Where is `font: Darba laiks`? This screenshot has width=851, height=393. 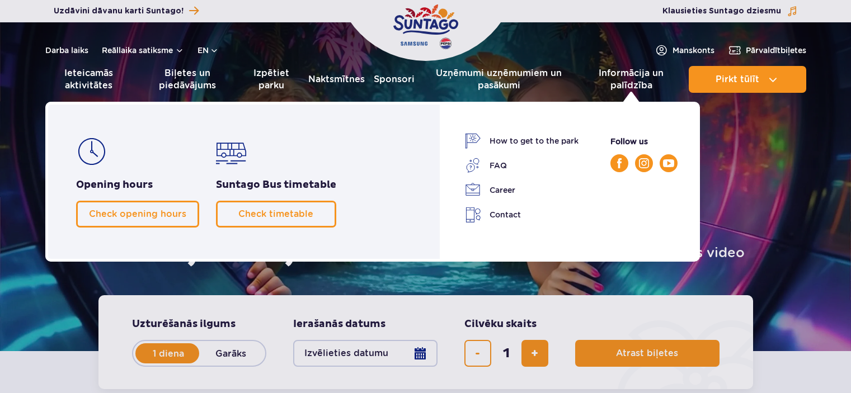 font: Darba laiks is located at coordinates (67, 50).